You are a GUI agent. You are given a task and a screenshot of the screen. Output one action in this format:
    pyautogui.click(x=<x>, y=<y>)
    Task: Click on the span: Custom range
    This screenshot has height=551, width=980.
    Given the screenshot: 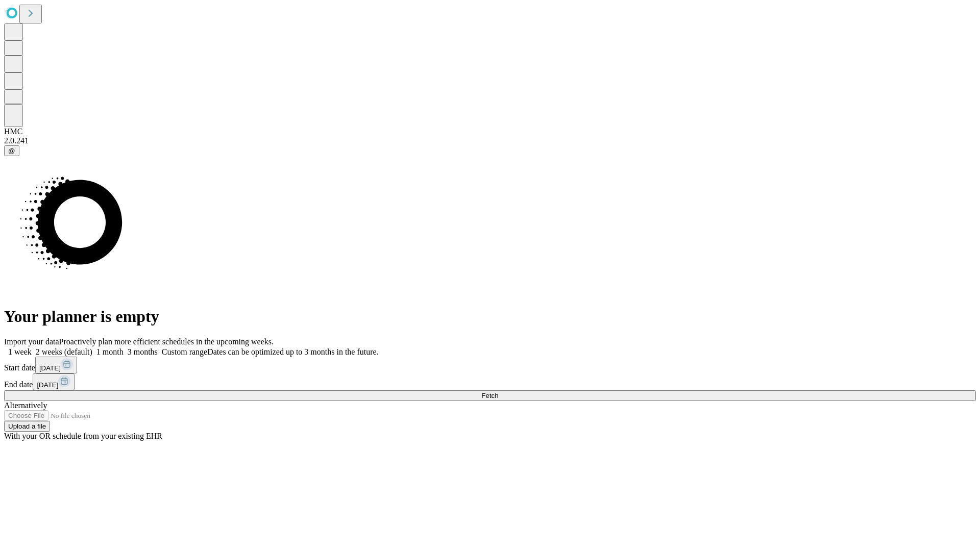 What is the action you would take?
    pyautogui.click(x=184, y=352)
    